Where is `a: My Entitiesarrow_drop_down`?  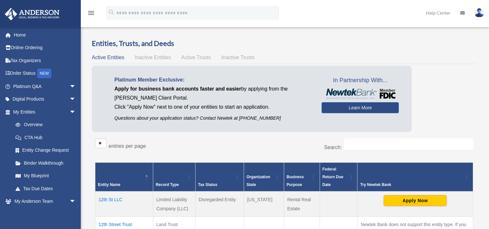
a: My Entitiesarrow_drop_down is located at coordinates (43, 112).